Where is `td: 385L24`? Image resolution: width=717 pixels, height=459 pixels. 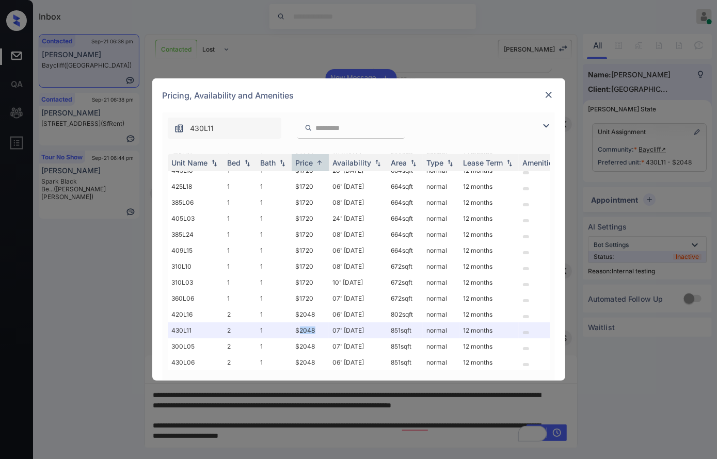 td: 385L24 is located at coordinates (196, 234).